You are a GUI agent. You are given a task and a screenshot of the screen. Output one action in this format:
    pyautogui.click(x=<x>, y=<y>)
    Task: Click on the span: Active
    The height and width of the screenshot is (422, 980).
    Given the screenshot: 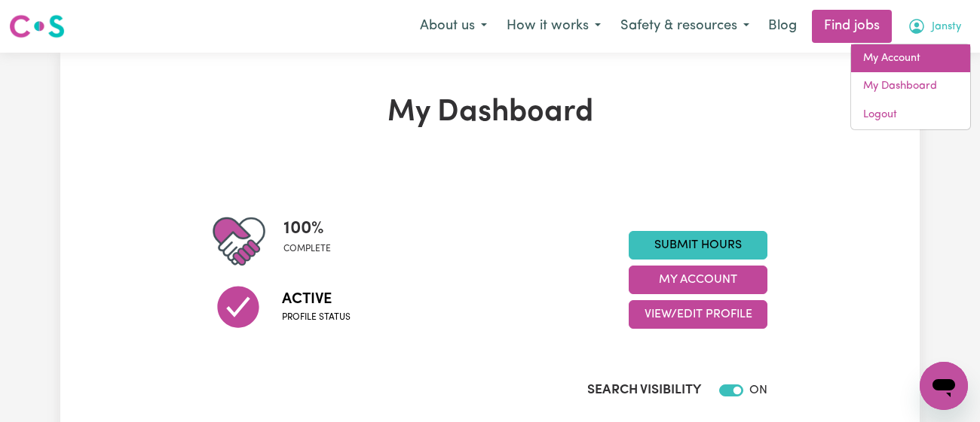 What is the action you would take?
    pyautogui.click(x=315, y=299)
    